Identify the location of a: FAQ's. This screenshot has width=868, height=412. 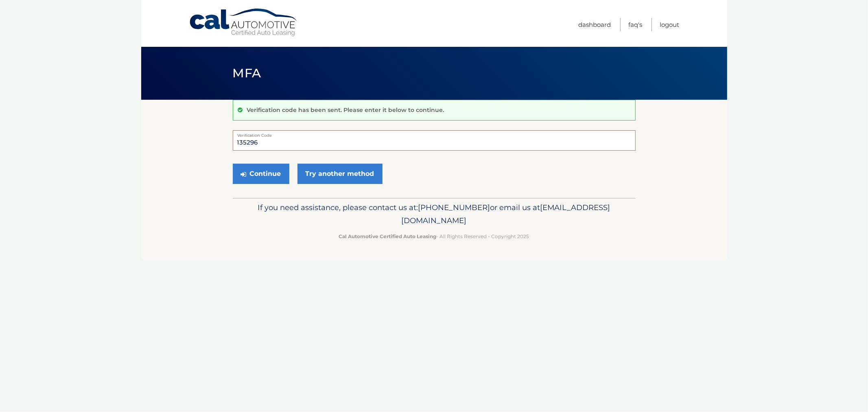
(635, 24).